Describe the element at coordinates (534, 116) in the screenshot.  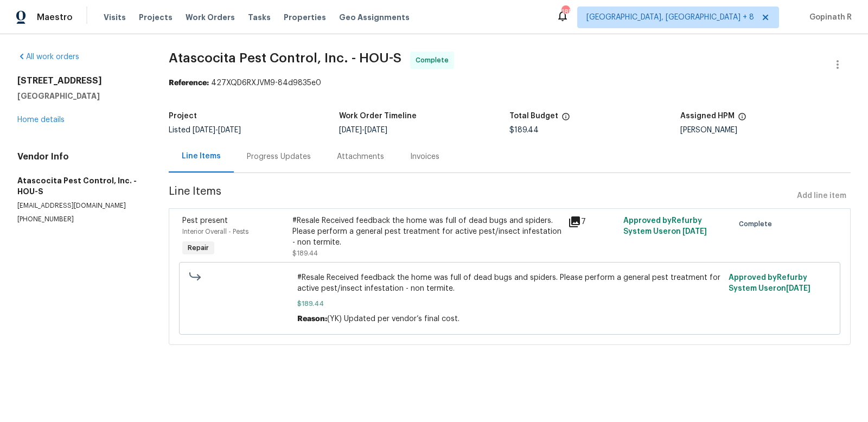
I see `h5: Total Budget` at that location.